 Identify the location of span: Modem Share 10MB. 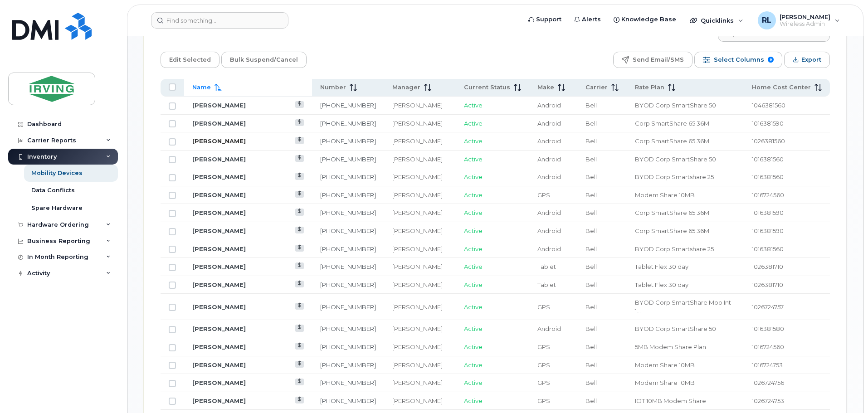
(665, 383).